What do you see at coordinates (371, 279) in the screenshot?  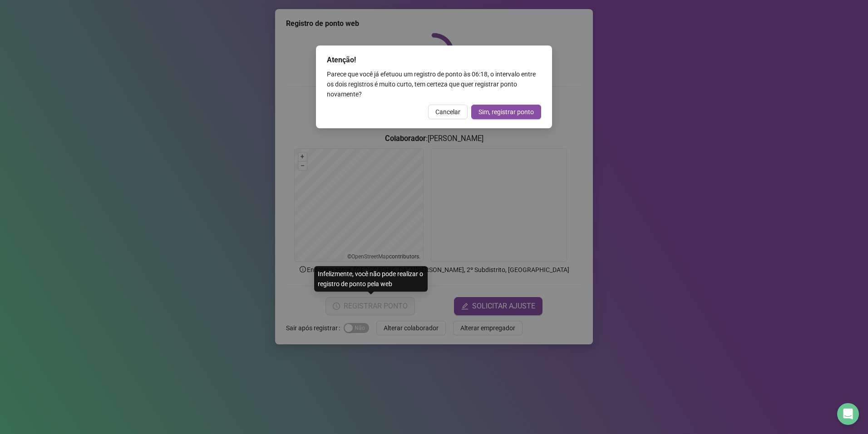 I see `div: Infelizmente, você não pode realizar o registro de ponto pela web` at bounding box center [371, 279].